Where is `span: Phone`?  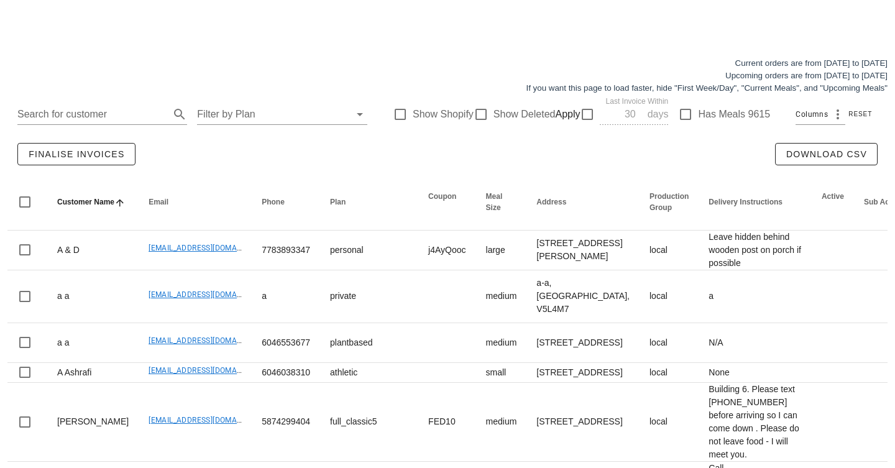
span: Phone is located at coordinates (273, 202).